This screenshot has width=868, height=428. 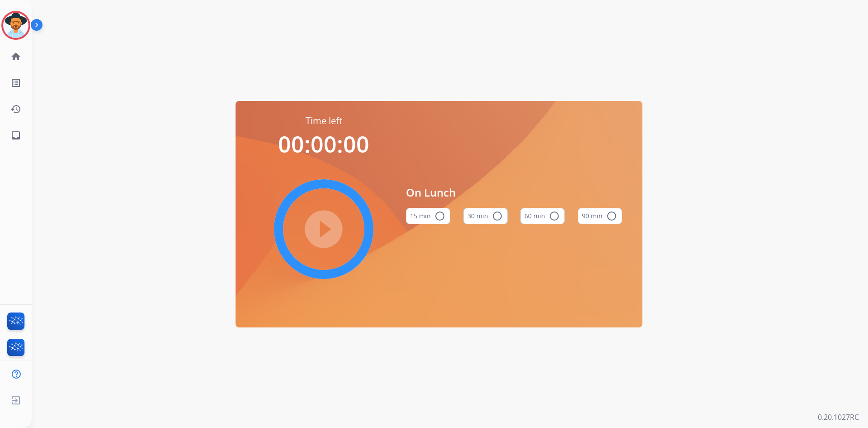 What do you see at coordinates (16, 109) in the screenshot?
I see `mat-icon: history` at bounding box center [16, 109].